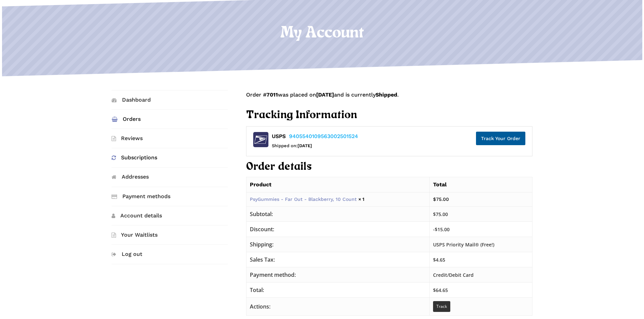 The width and height of the screenshot is (644, 319). Describe the element at coordinates (338, 275) in the screenshot. I see `th: Payment method:` at that location.